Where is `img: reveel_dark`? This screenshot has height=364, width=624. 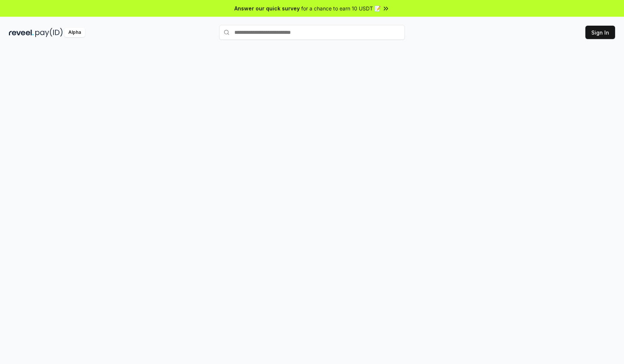 img: reveel_dark is located at coordinates (21, 32).